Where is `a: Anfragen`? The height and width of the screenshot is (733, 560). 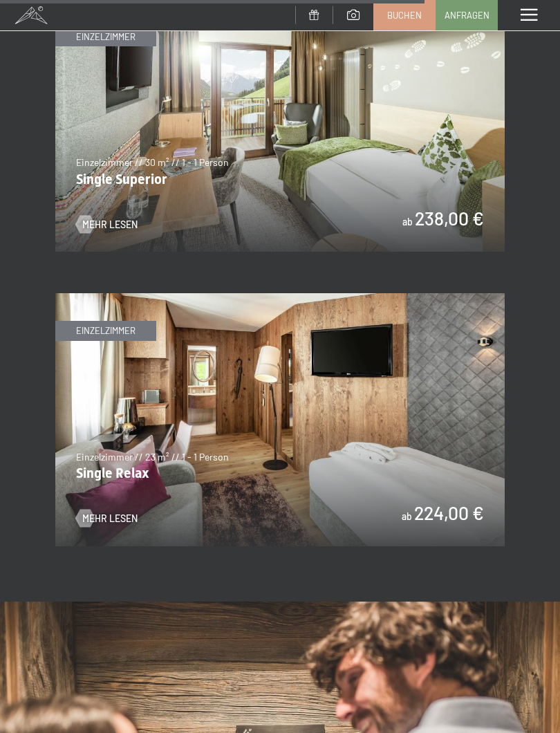
a: Anfragen is located at coordinates (467, 15).